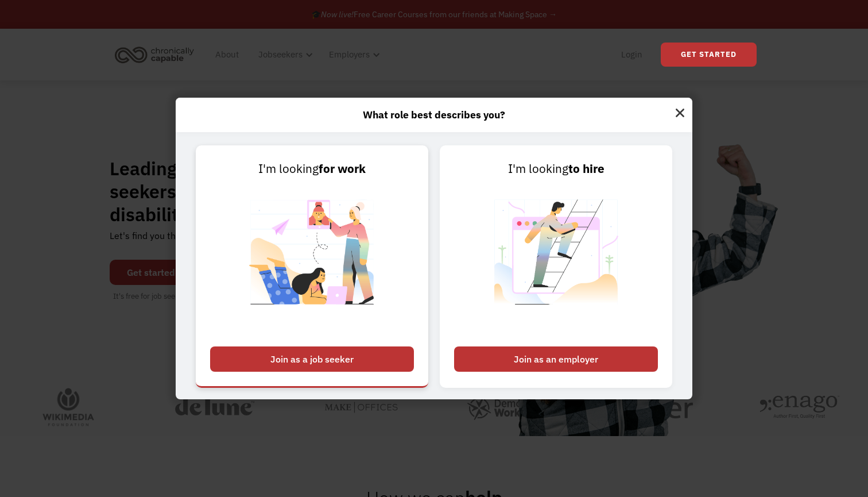 This screenshot has width=868, height=497. I want to click on img: Chronically Capable Personalized Job Matching, so click(312, 259).